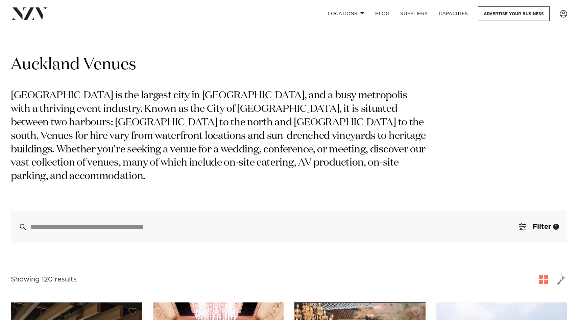  I want to click on a: Advertise your business, so click(514, 14).